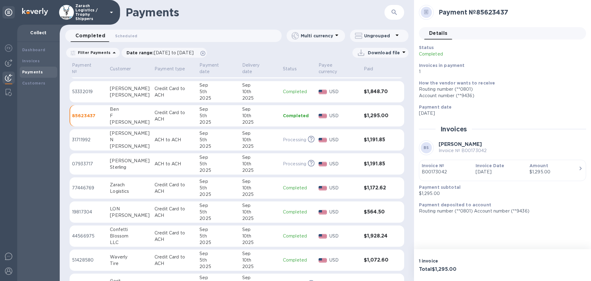  Describe the element at coordinates (130, 185) in the screenshot. I see `div: Zarach` at that location.